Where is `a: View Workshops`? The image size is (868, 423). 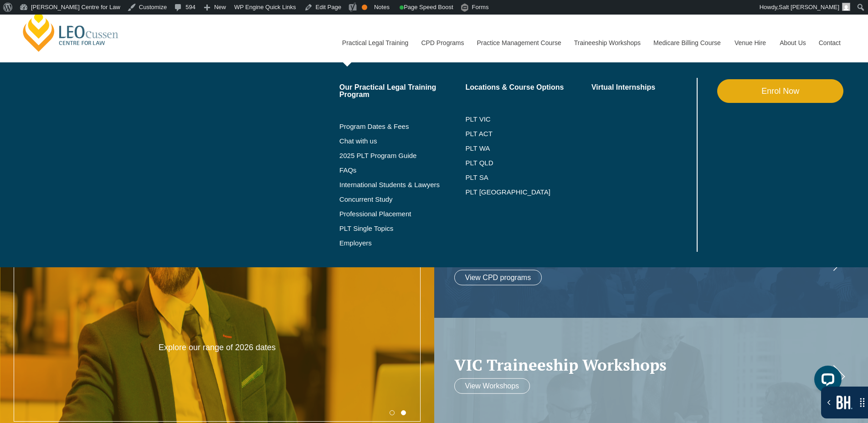
a: View Workshops is located at coordinates (492, 386).